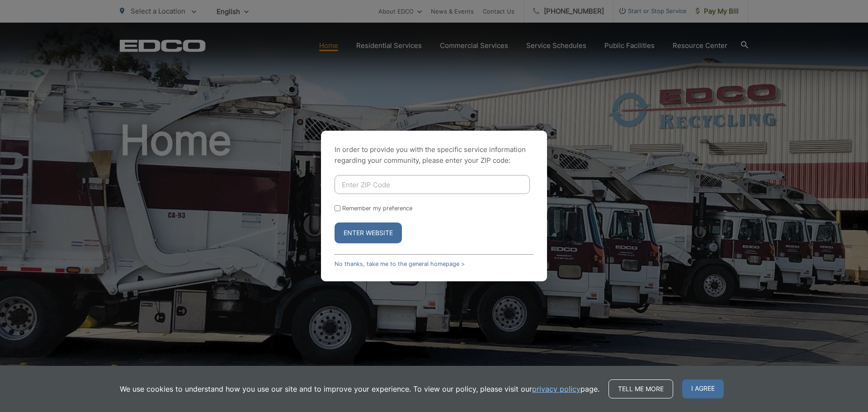  What do you see at coordinates (400, 264) in the screenshot?
I see `a: No thanks, take me to the general homepage >` at bounding box center [400, 264].